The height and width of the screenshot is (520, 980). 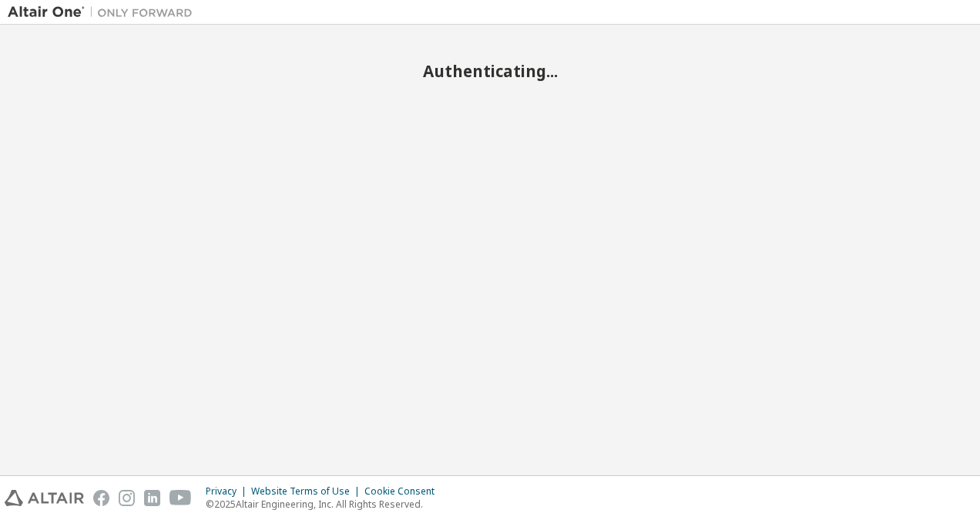 I want to click on img: altair_logo.svg, so click(x=44, y=498).